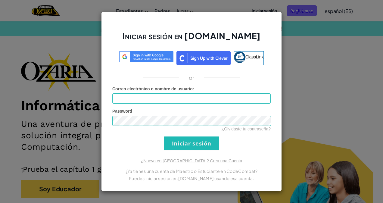 This screenshot has width=383, height=203. I want to click on img: clever_sso_button@2x.png, so click(203, 58).